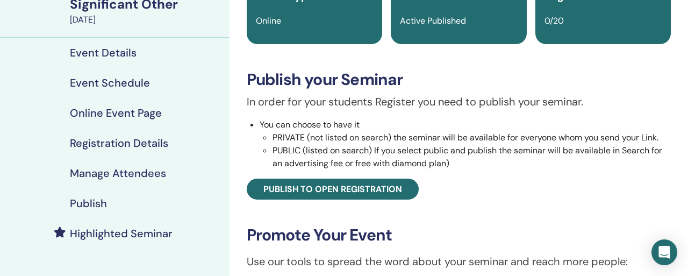  Describe the element at coordinates (665, 252) in the screenshot. I see `div: Open Intercom Messenger` at that location.